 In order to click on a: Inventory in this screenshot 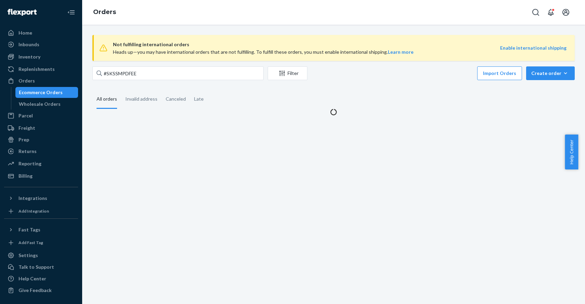, I will do `click(41, 57)`.